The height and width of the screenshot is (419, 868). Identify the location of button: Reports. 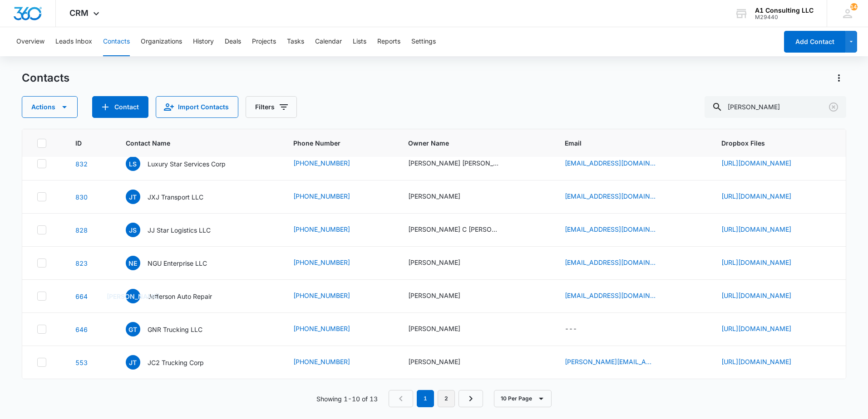
(388, 42).